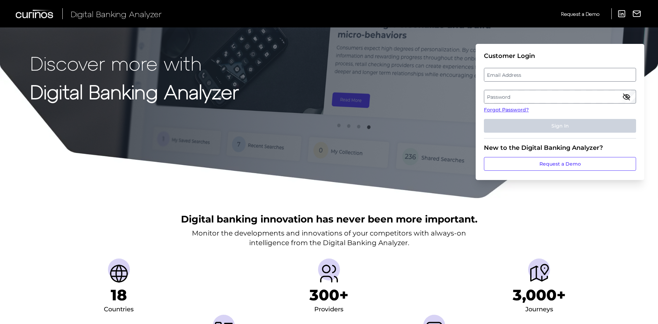 The height and width of the screenshot is (324, 658). I want to click on img: Countries, so click(119, 274).